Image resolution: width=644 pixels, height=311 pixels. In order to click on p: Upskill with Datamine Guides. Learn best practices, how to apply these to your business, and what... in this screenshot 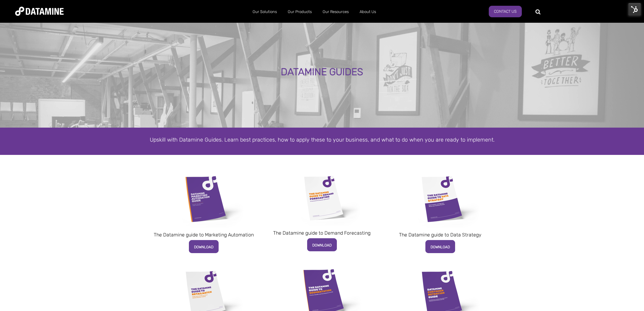, I will do `click(322, 140)`.